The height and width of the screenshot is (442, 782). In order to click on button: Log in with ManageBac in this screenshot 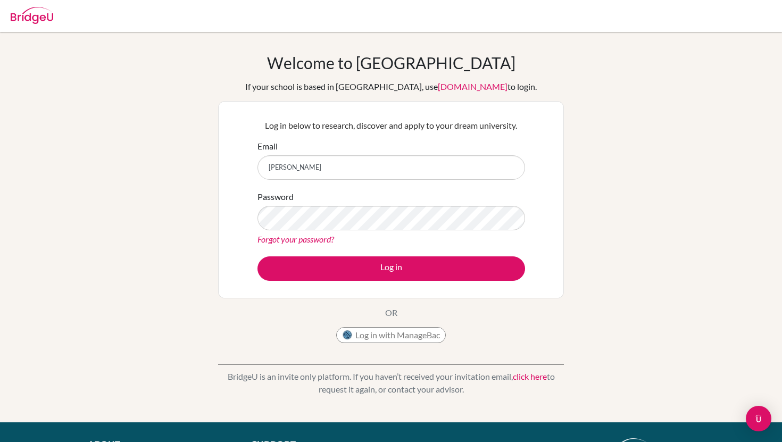, I will do `click(391, 335)`.